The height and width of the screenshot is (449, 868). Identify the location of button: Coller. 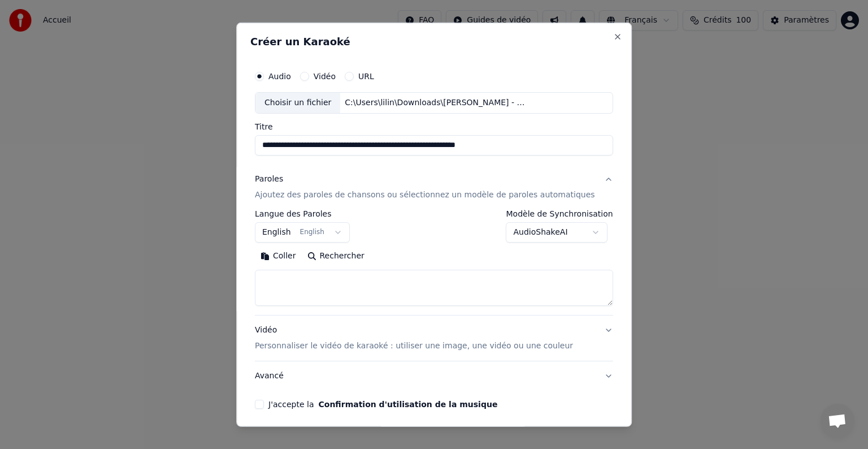
(278, 256).